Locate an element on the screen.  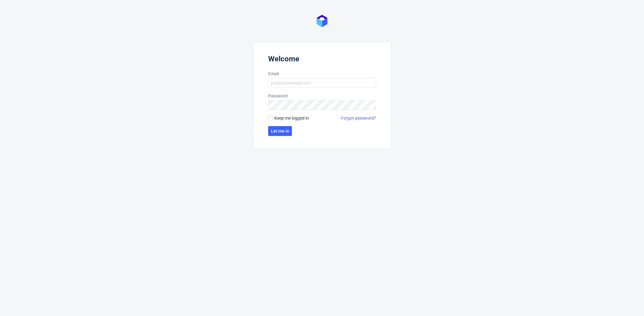
input: you@youremail.com is located at coordinates (322, 83).